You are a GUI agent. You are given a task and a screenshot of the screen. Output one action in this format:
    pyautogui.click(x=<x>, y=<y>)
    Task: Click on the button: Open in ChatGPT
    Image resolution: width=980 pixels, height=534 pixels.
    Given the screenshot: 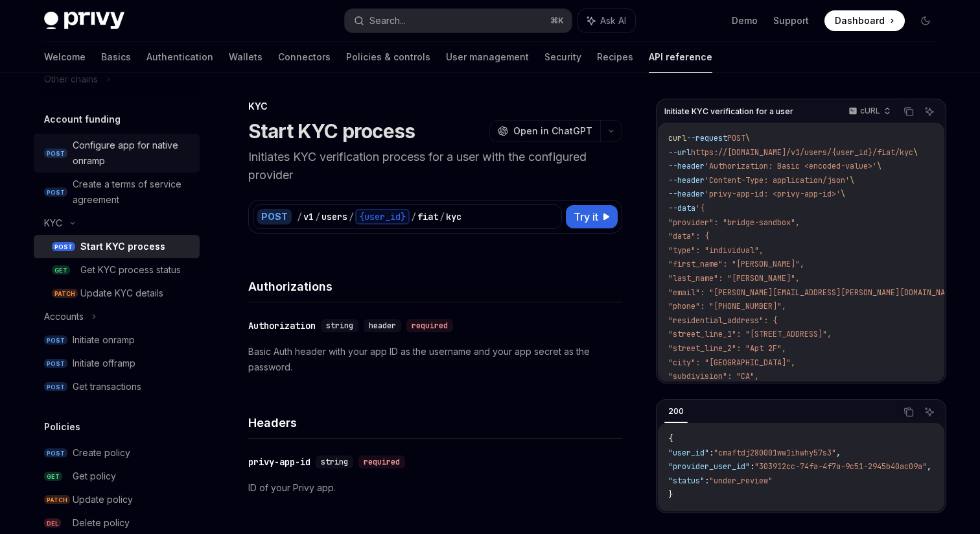 What is the action you would take?
    pyautogui.click(x=544, y=131)
    